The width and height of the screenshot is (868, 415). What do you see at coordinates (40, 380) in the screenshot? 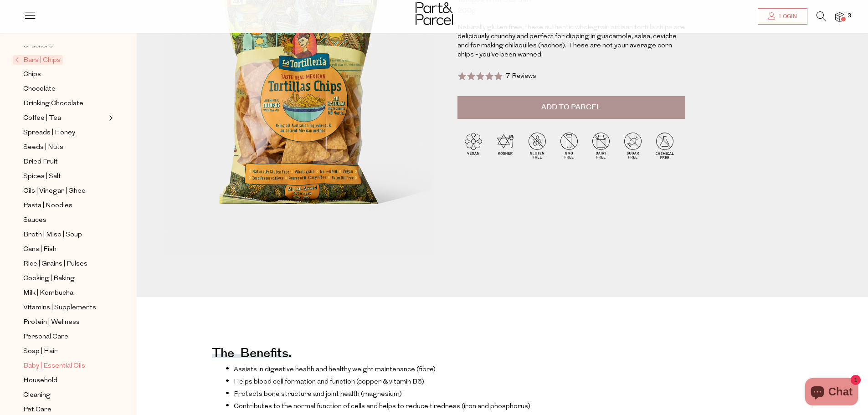
I see `span: Household` at bounding box center [40, 380].